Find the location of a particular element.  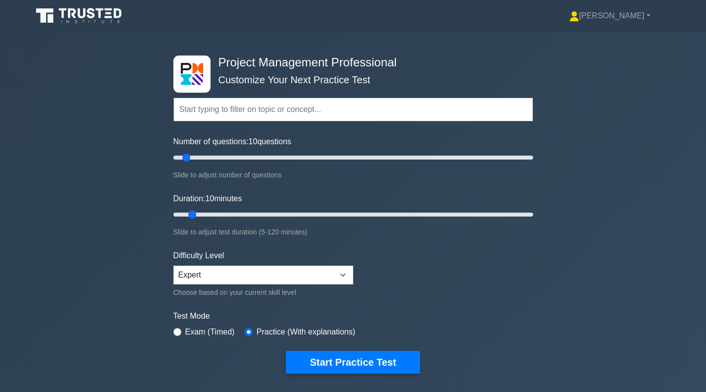

div: Slide to adjust number of questions is located at coordinates (353, 175).